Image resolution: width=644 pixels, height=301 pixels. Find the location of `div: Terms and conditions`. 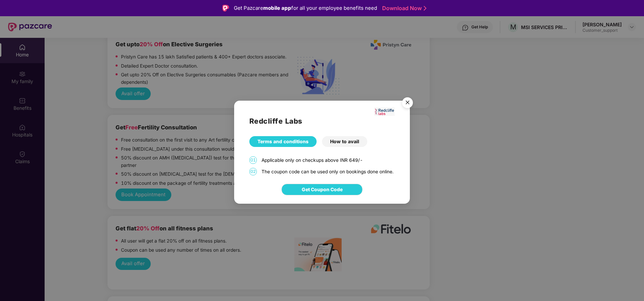

div: Terms and conditions is located at coordinates (283, 141).